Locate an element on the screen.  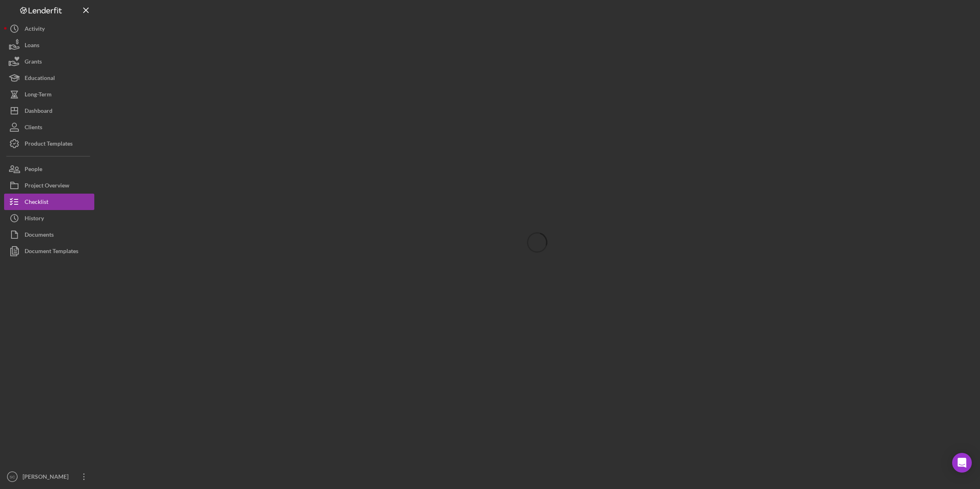
button: Documents is located at coordinates (49, 234).